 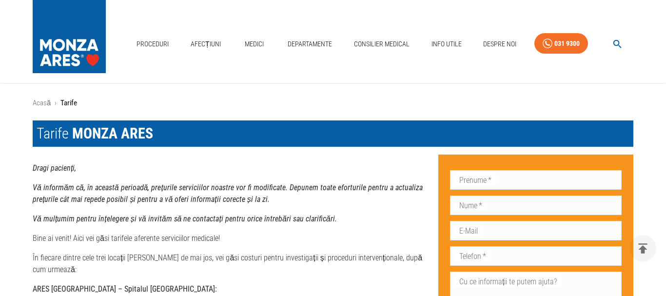 What do you see at coordinates (310, 44) in the screenshot?
I see `a: Departamente` at bounding box center [310, 44].